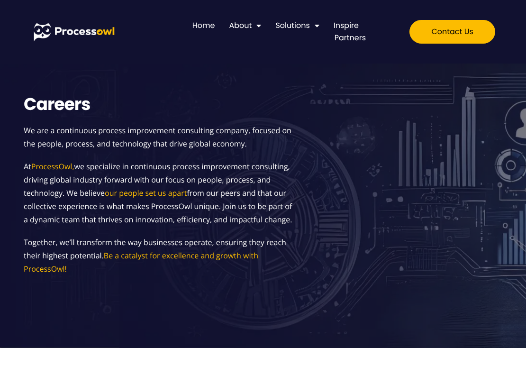 The height and width of the screenshot is (384, 526). What do you see at coordinates (452, 32) in the screenshot?
I see `a: Contact us` at bounding box center [452, 32].